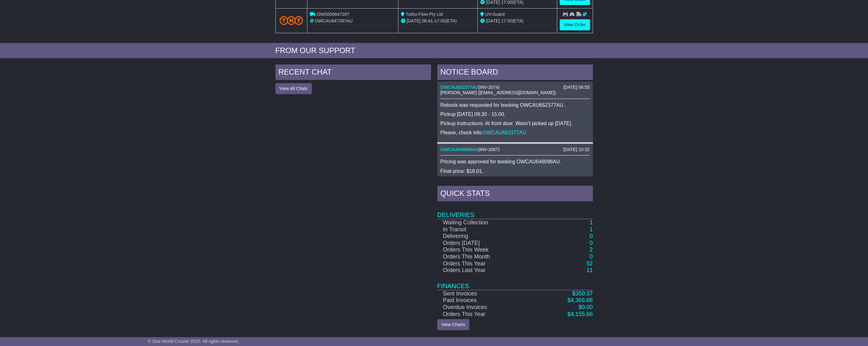  I want to click on a: OWCAU648098AU, so click(460, 149).